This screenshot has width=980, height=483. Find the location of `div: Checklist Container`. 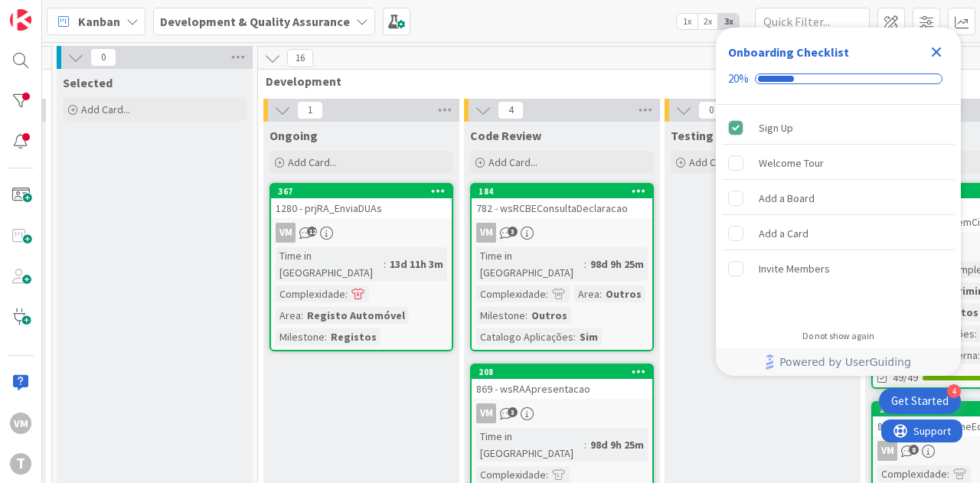

div: Checklist Container is located at coordinates (838, 201).